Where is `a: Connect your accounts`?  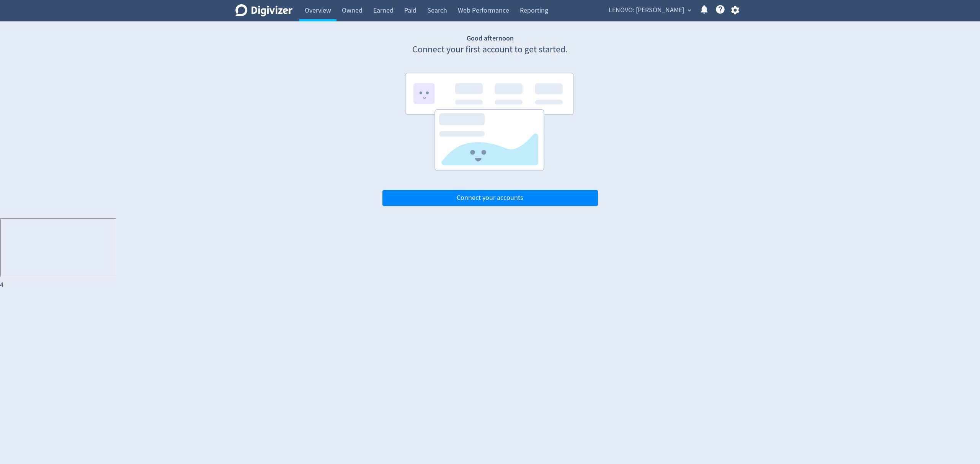 a: Connect your accounts is located at coordinates (490, 198).